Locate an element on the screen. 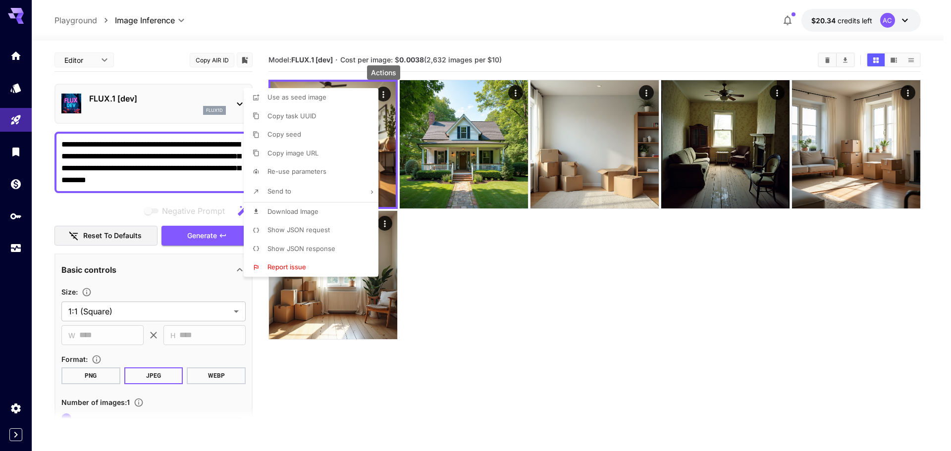 This screenshot has width=951, height=451. span: Copy image URL is located at coordinates (293, 153).